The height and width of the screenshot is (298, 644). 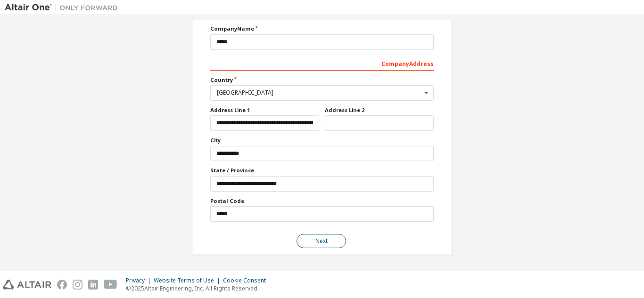 I want to click on div: Website Terms of Use, so click(x=188, y=281).